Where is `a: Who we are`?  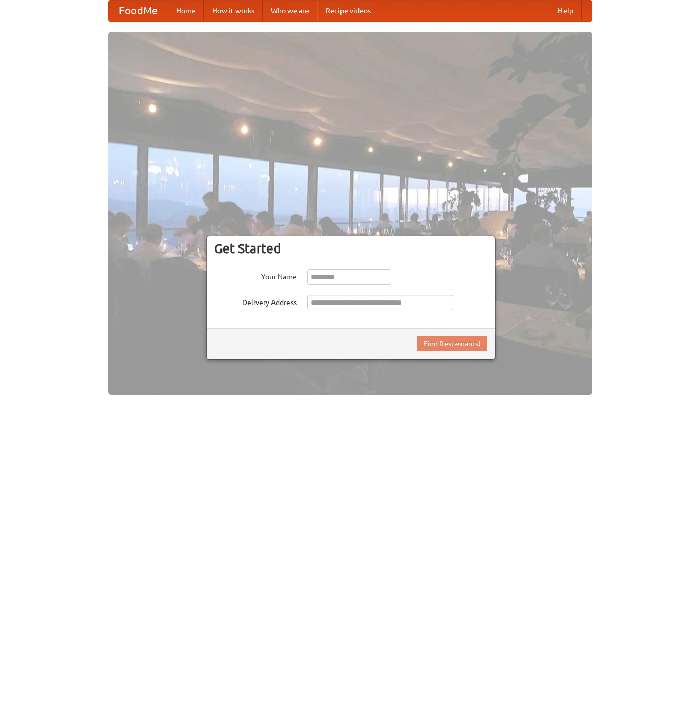 a: Who we are is located at coordinates (290, 11).